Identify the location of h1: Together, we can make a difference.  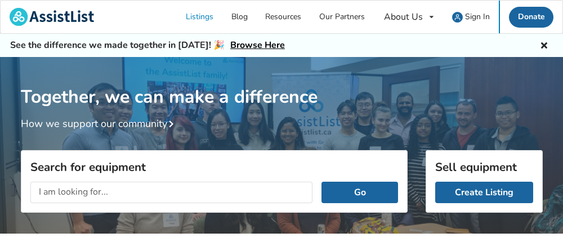
(282, 82).